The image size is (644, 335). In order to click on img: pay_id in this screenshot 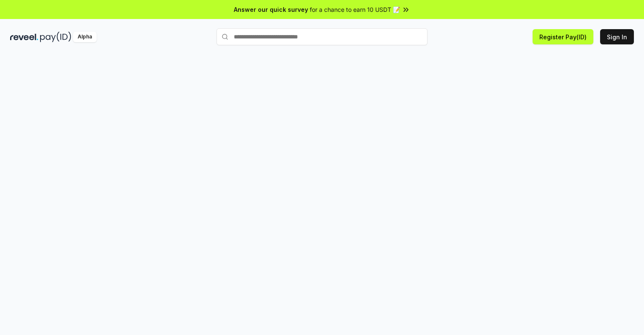, I will do `click(56, 37)`.